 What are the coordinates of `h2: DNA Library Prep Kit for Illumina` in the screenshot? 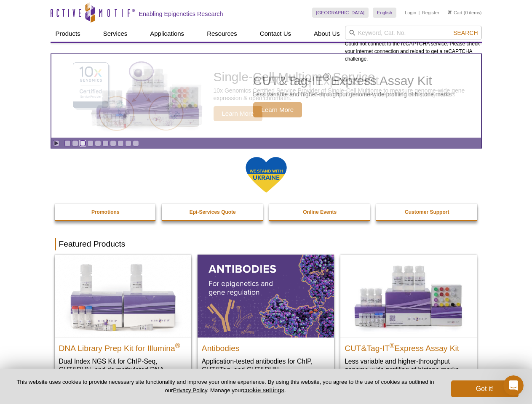 It's located at (123, 346).